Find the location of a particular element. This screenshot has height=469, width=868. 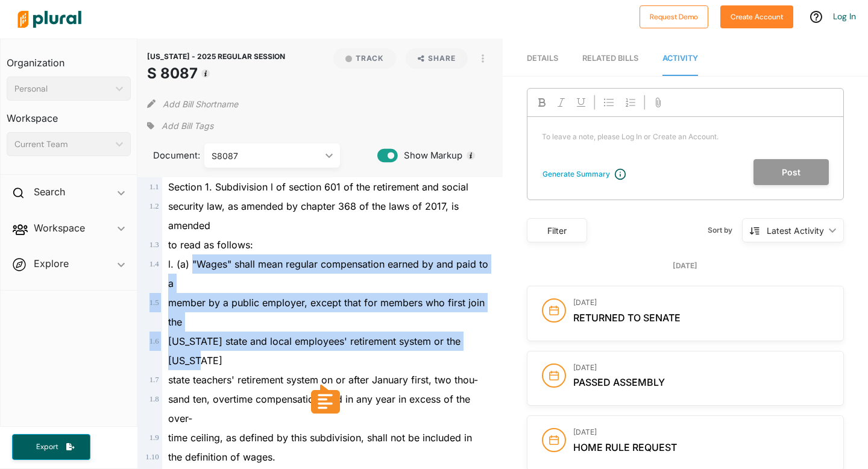

div: Latest Activity is located at coordinates (795, 230).